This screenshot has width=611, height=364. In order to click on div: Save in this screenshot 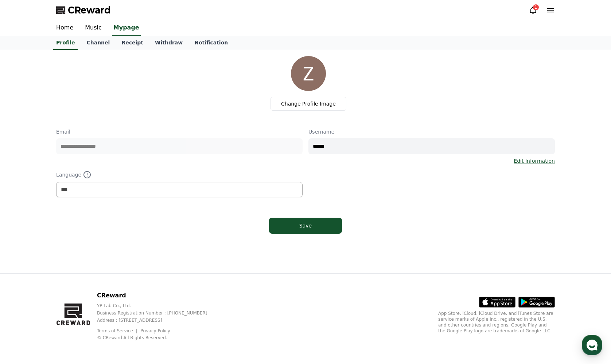, I will do `click(306, 226)`.